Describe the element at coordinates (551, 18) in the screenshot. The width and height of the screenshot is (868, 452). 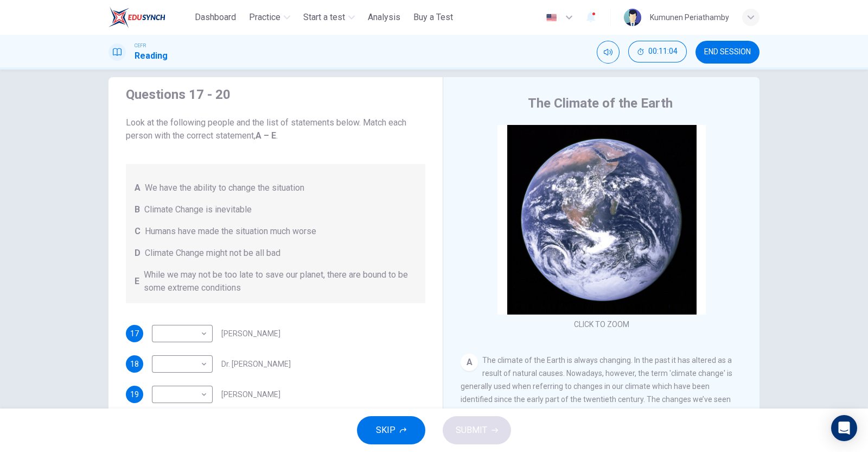
I see `img: en` at that location.